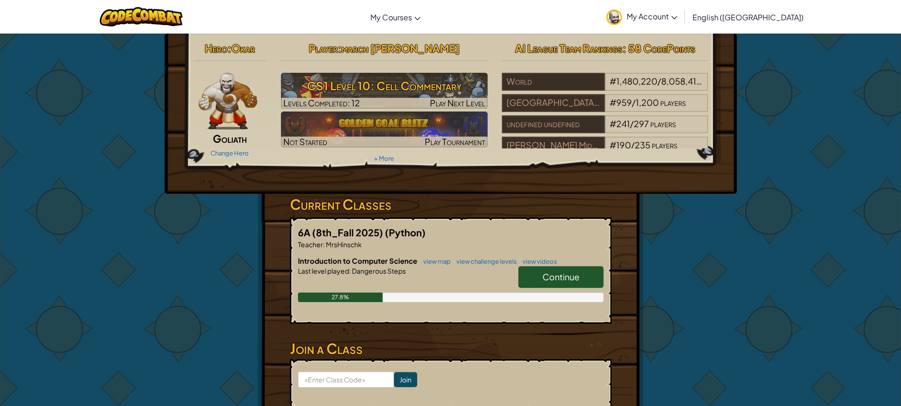 Image resolution: width=901 pixels, height=406 pixels. Describe the element at coordinates (569, 48) in the screenshot. I see `span: AI League Team Rankings` at that location.